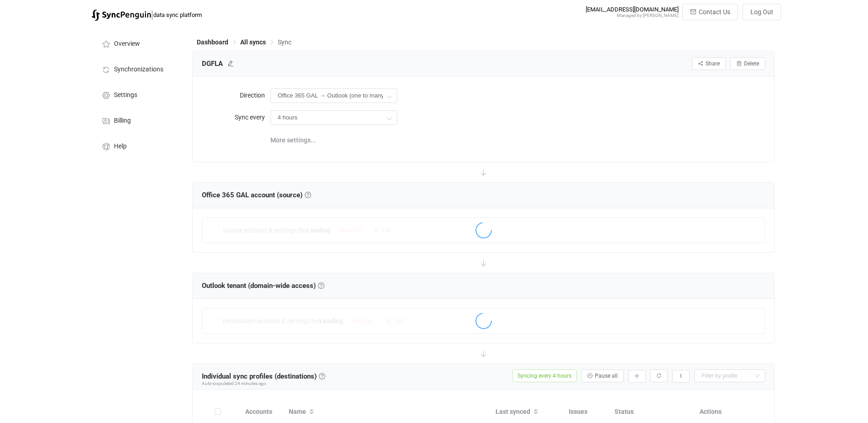 The width and height of the screenshot is (868, 423). Describe the element at coordinates (762, 12) in the screenshot. I see `span: Log Out` at that location.